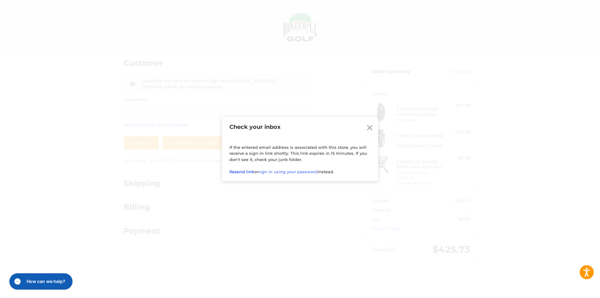 The height and width of the screenshot is (298, 600). Describe the element at coordinates (35, 10) in the screenshot. I see `button: Open gorgias live chat` at that location.